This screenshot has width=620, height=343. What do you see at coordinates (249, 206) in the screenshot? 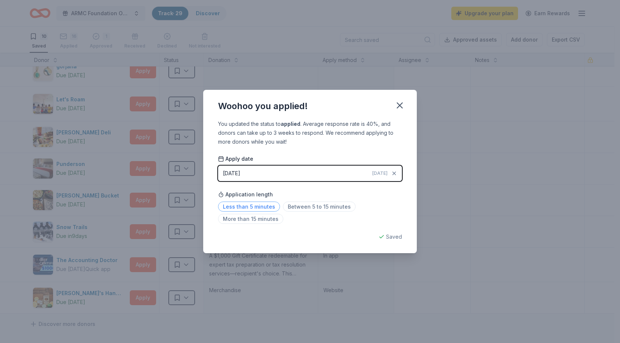
I see `span: Less than 5 minutes` at bounding box center [249, 206].